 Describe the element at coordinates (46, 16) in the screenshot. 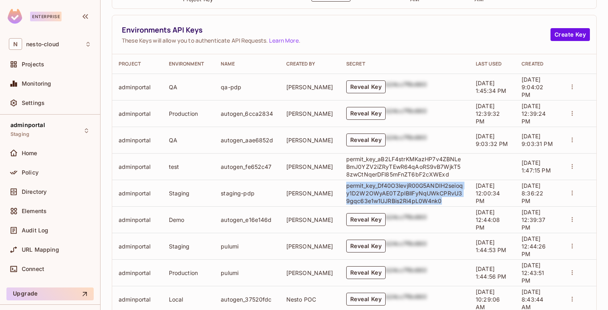

I see `div: Enterprise` at that location.